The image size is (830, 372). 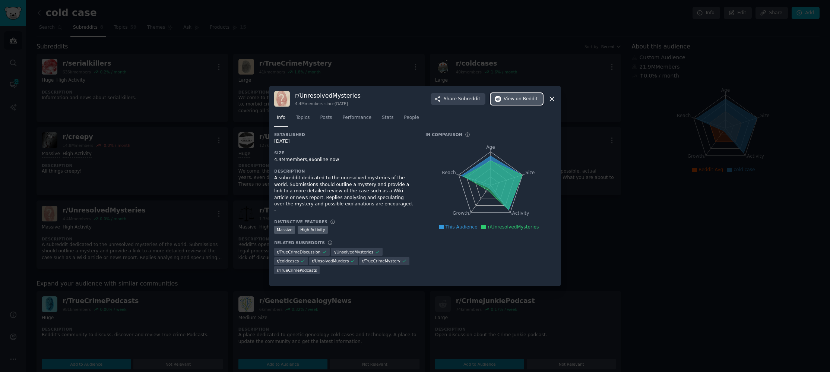 I want to click on span: r/ TrueCrimeMystery, so click(x=381, y=261).